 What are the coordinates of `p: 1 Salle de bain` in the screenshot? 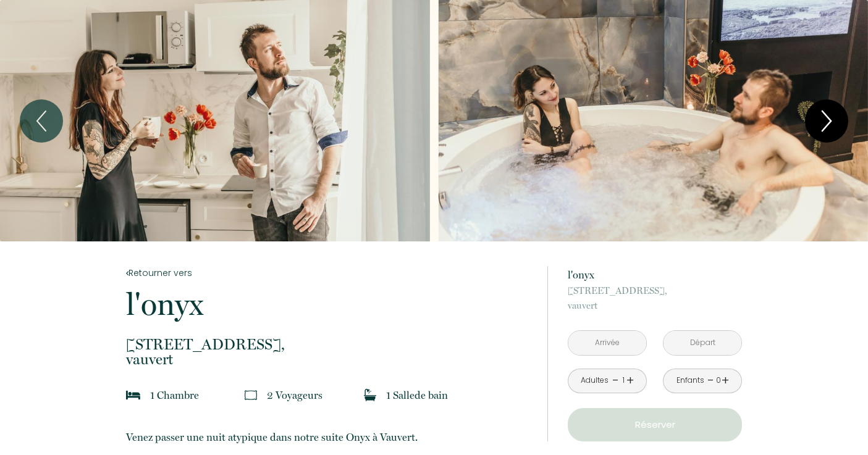 It's located at (417, 395).